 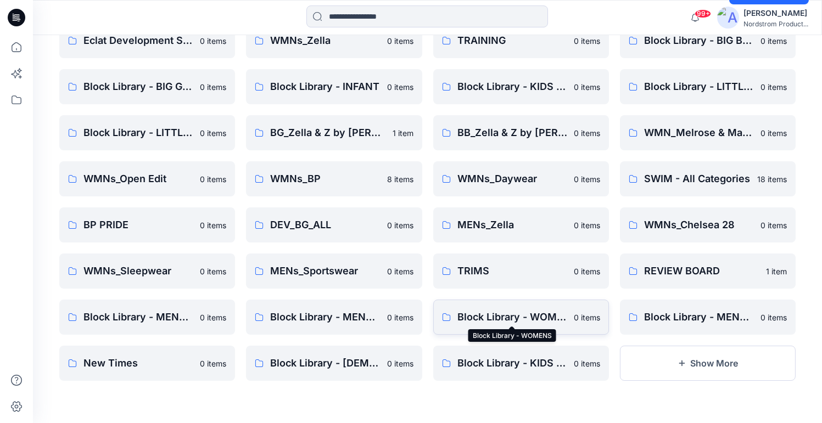 I want to click on a: MENs_Sportswear0 items, so click(x=334, y=271).